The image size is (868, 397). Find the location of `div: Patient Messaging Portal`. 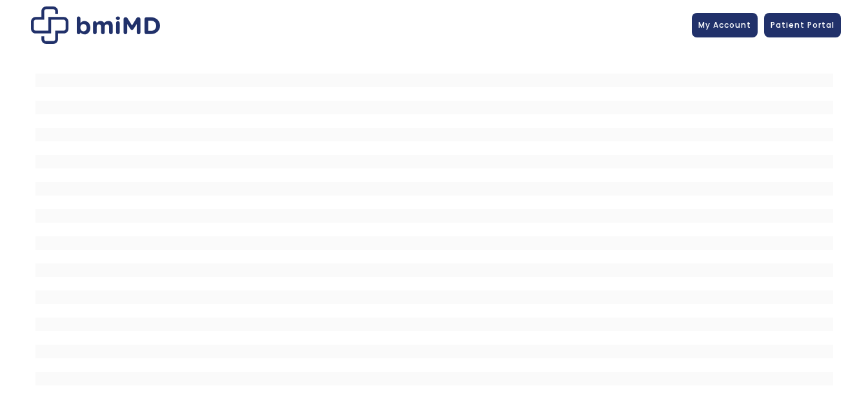

div: Patient Messaging Portal is located at coordinates (95, 26).